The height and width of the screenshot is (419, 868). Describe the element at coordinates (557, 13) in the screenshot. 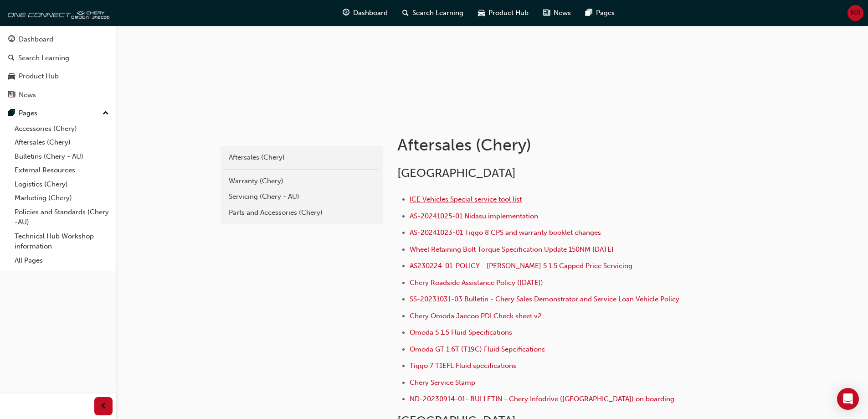

I see `a: news-iconNews` at that location.